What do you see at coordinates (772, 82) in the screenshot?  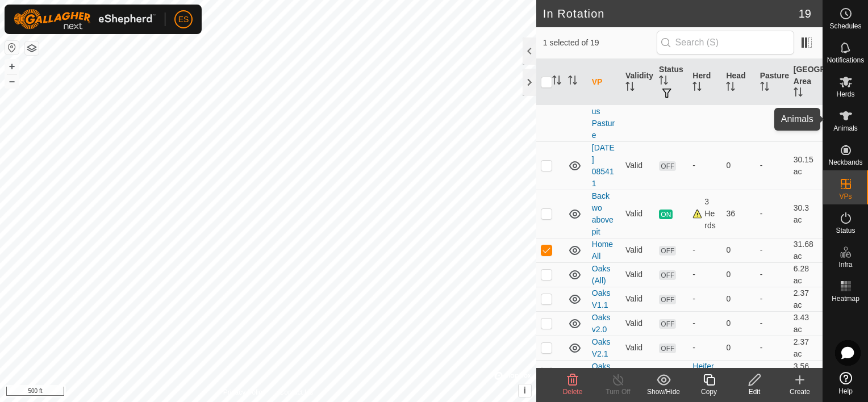 I see `th: Pasture` at bounding box center [772, 82].